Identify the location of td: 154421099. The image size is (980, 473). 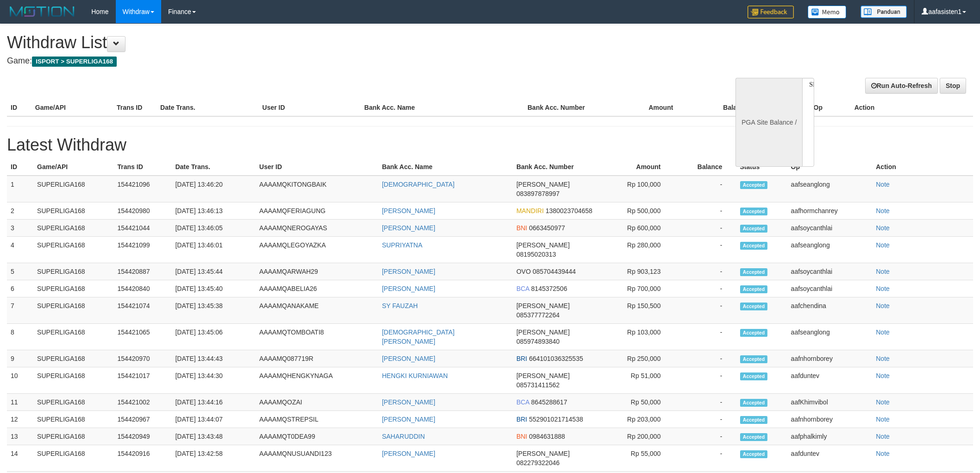
(143, 250).